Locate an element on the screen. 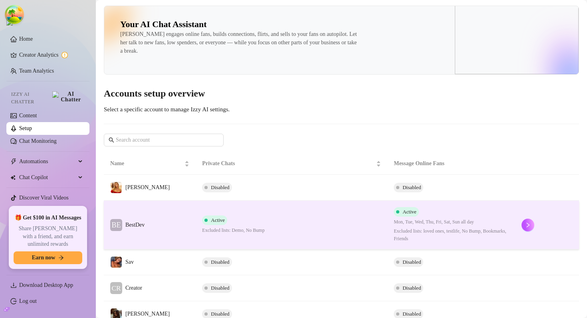  button: Open Tanstack query devtools is located at coordinates (14, 14).